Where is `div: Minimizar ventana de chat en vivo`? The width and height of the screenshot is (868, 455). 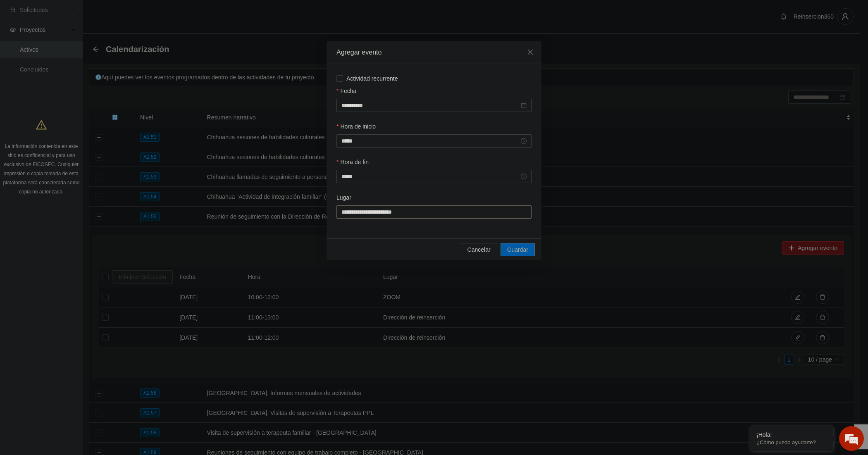 div: Minimizar ventana de chat en vivo is located at coordinates (146, 14).